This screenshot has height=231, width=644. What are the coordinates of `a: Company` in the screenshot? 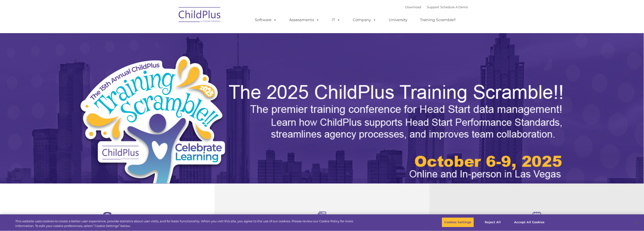 It's located at (364, 20).